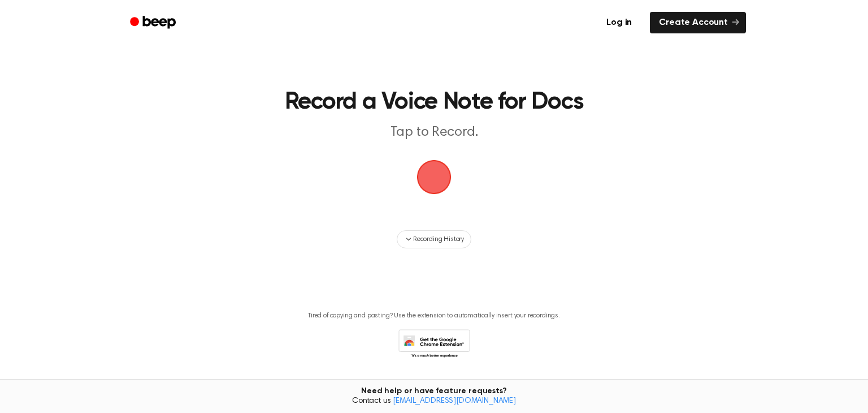 The image size is (868, 413). What do you see at coordinates (698, 23) in the screenshot?
I see `a: Create Account` at bounding box center [698, 23].